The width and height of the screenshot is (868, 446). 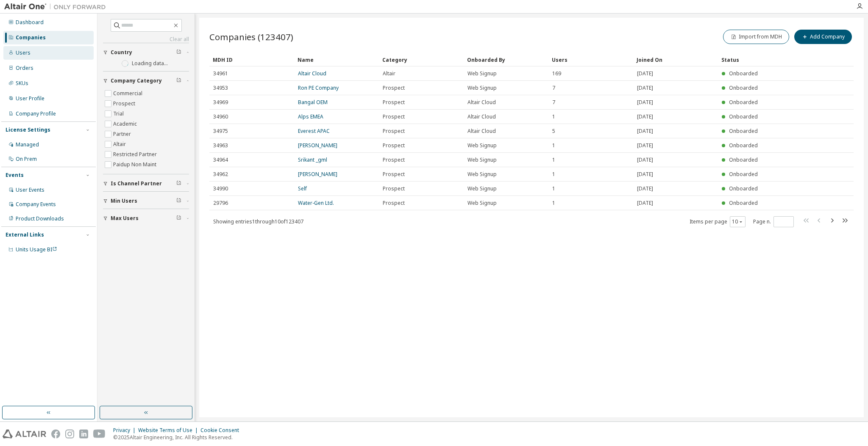 What do you see at coordinates (22, 83) in the screenshot?
I see `div: SKUs` at bounding box center [22, 83].